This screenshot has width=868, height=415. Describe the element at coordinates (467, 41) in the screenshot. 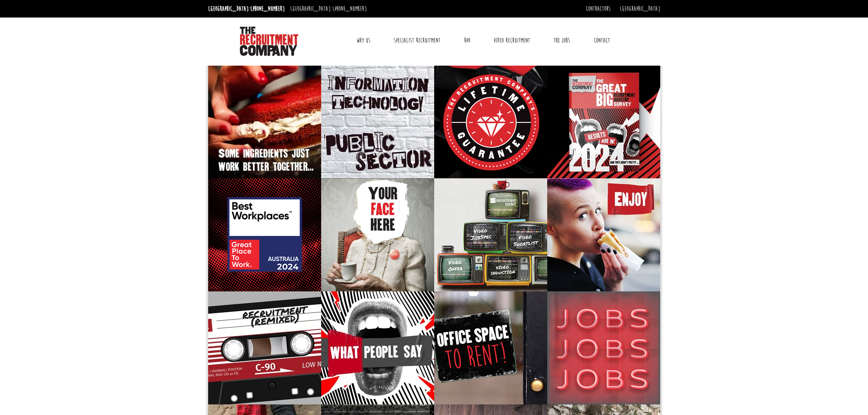

I see `a: RPO` at that location.